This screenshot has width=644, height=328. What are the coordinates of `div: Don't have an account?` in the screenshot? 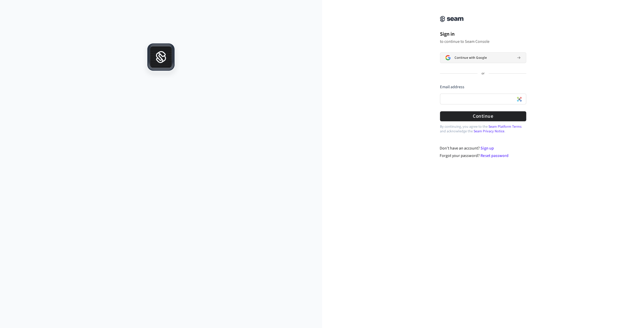 It's located at (483, 148).